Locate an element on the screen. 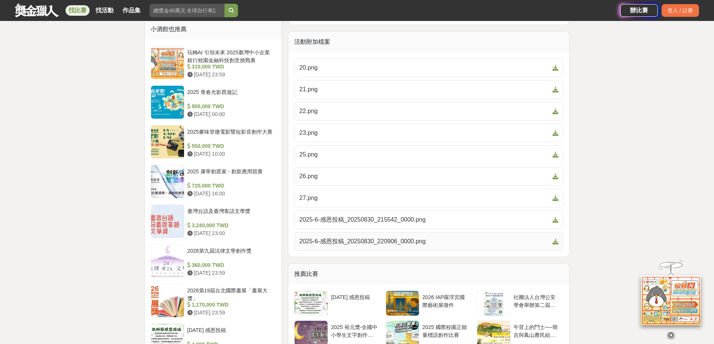 The height and width of the screenshot is (344, 714). div: 玩轉AI 引領未來 2025臺灣中小企業銀行校園金融科技創意挑戰賽 is located at coordinates (230, 56).